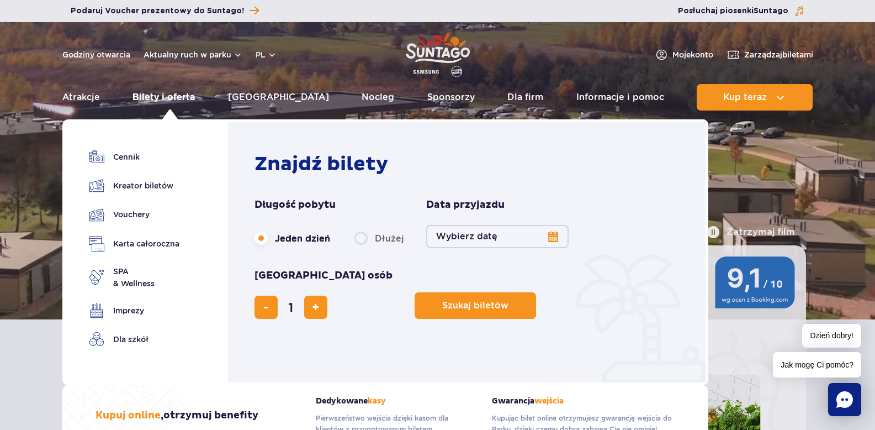  I want to click on label: Jeden dzień, so click(292, 238).